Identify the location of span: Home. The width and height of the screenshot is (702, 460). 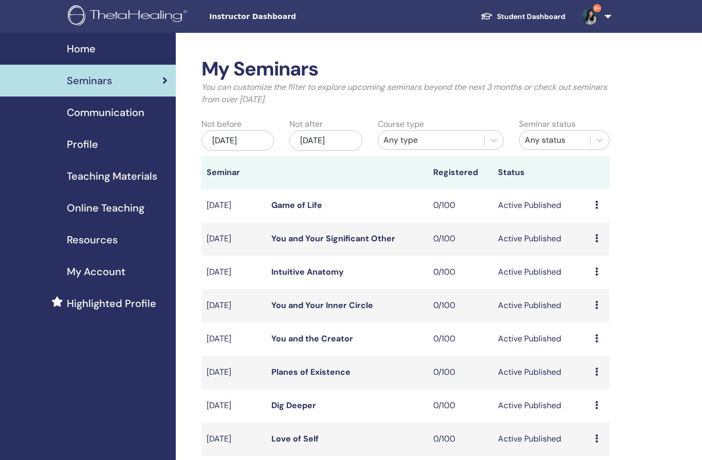
(81, 49).